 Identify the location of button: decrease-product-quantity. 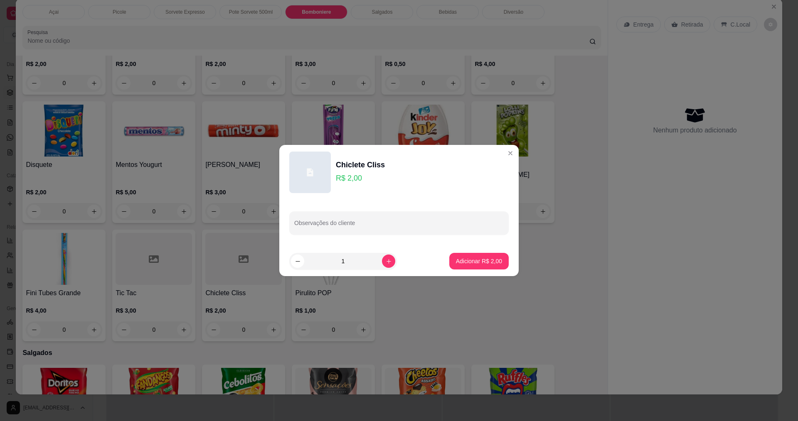
(297, 261).